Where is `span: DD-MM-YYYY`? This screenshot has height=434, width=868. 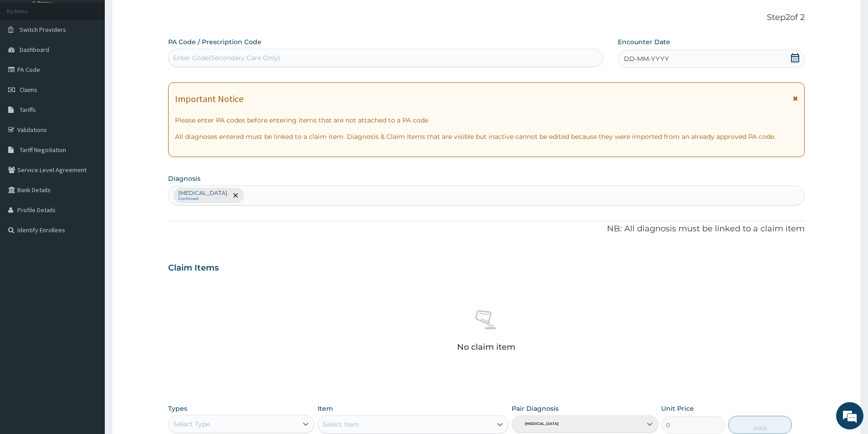 span: DD-MM-YYYY is located at coordinates (646, 59).